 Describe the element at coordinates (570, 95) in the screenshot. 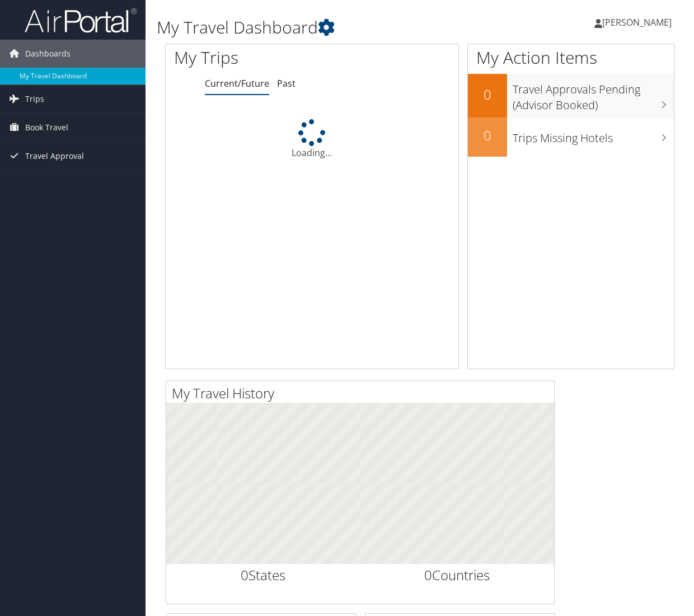

I see `a: 0Travel Approvals Pending (Advisor Booked)` at that location.